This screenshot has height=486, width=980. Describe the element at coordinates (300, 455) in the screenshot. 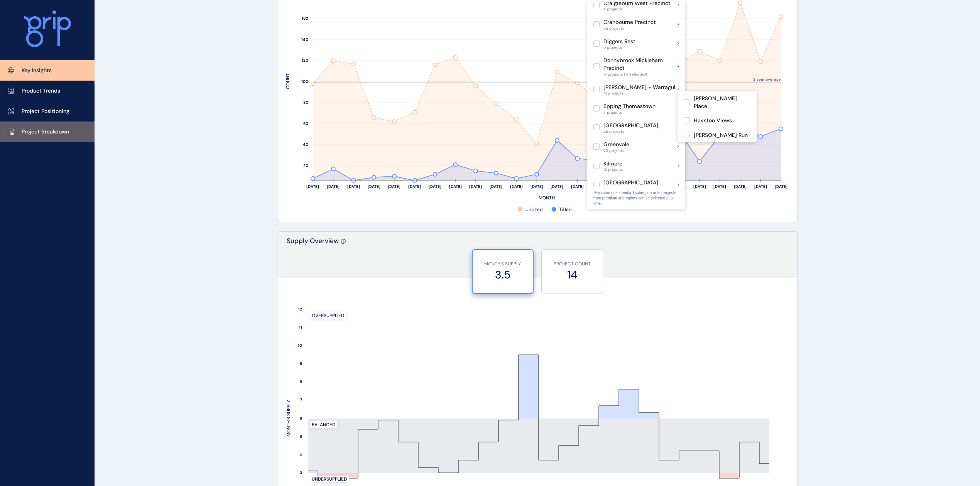

I see `text: 4` at that location.